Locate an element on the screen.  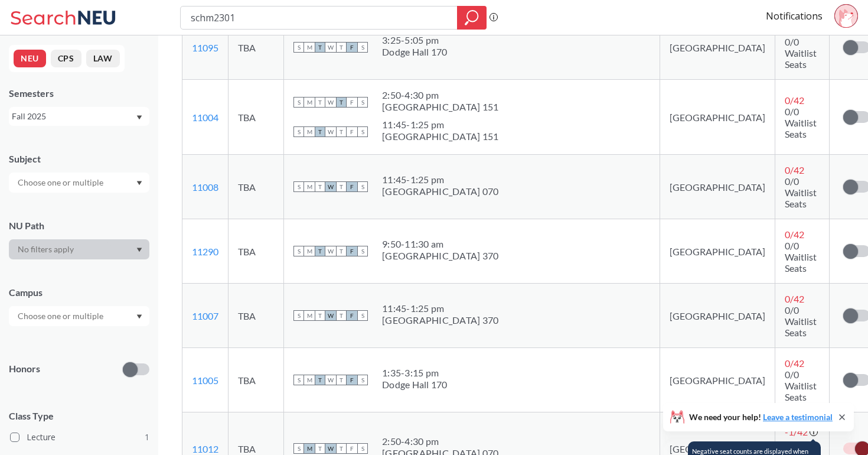
div: NU Path is located at coordinates (79, 226).